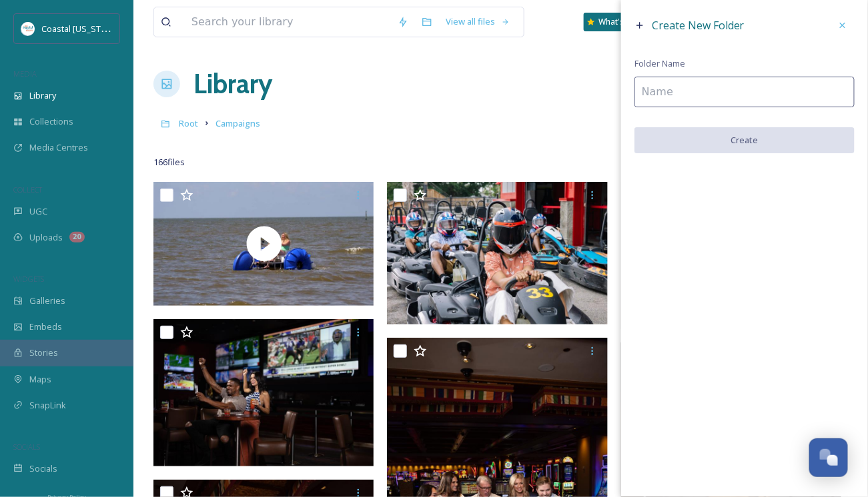  What do you see at coordinates (29, 279) in the screenshot?
I see `span: WIDGETS` at bounding box center [29, 279].